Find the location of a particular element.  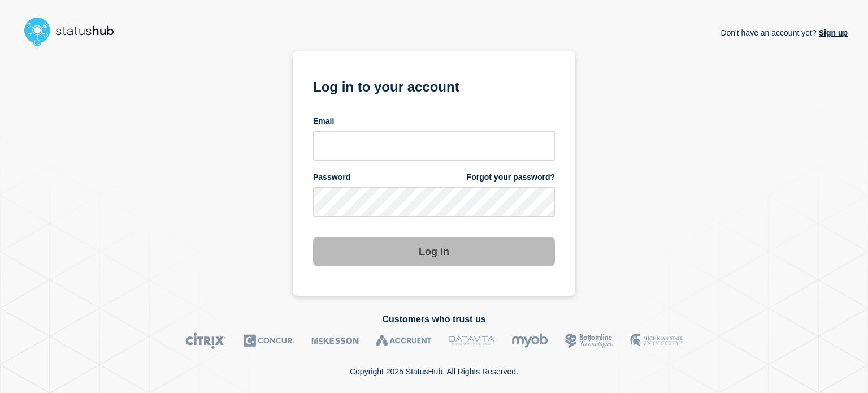

a: Sign up is located at coordinates (832, 33).